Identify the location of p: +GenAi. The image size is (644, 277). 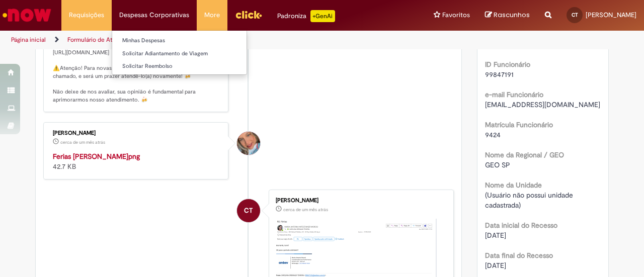
(323, 16).